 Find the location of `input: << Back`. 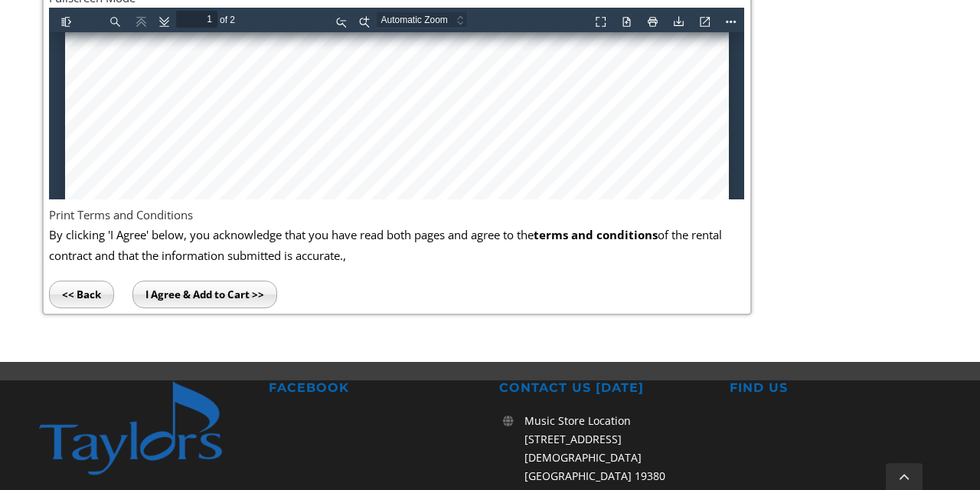

input: << Back is located at coordinates (81, 294).